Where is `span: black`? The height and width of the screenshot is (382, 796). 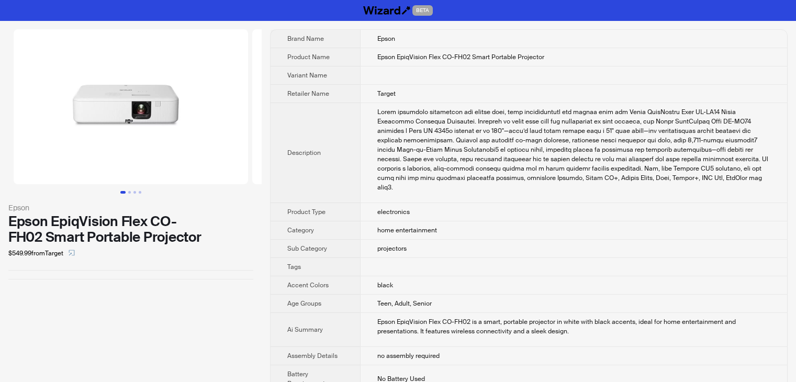
span: black is located at coordinates (385, 285).